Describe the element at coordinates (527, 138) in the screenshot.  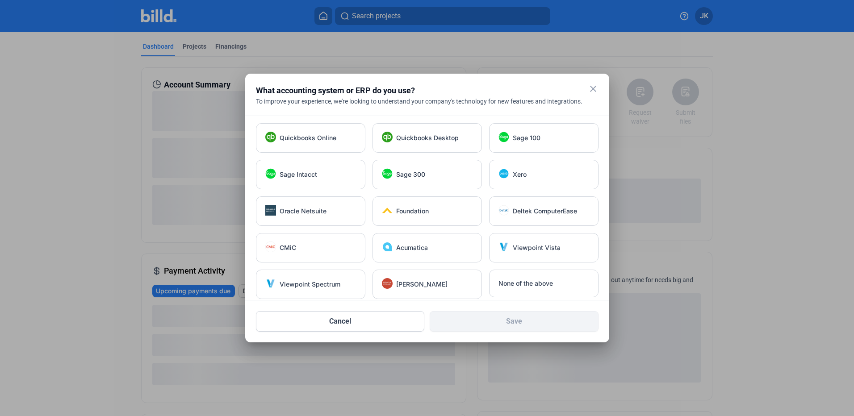
I see `span: Sage 100` at that location.